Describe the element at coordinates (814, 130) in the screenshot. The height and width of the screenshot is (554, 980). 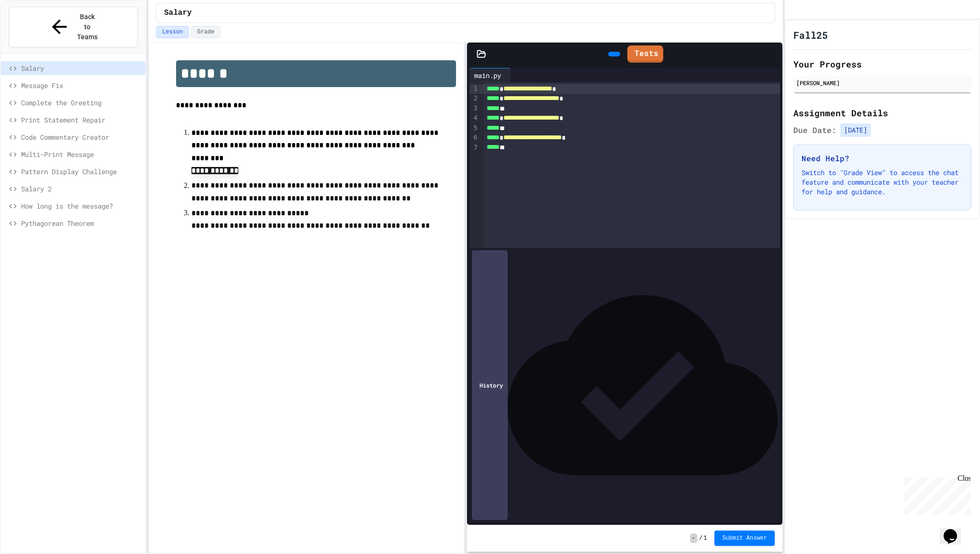
I see `span: Due Date:` at that location.